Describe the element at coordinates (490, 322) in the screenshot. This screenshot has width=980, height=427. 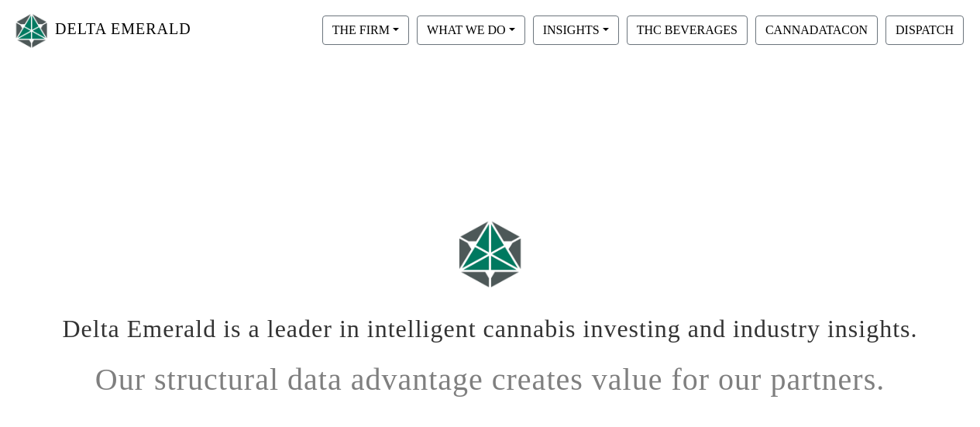
I see `h1: Delta Emerald is a leader in intelligent cannabis investing and industry insights.` at that location.